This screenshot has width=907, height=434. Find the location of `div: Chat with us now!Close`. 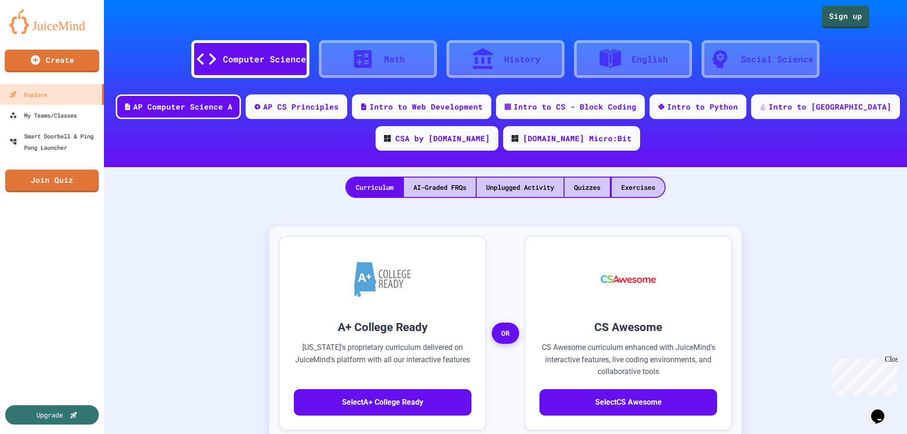

div: Chat with us now!Close is located at coordinates (34, 32).